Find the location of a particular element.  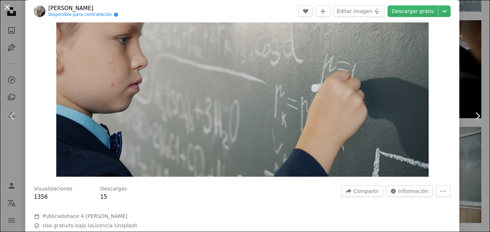

a: Disponible para contratación is located at coordinates (83, 15).